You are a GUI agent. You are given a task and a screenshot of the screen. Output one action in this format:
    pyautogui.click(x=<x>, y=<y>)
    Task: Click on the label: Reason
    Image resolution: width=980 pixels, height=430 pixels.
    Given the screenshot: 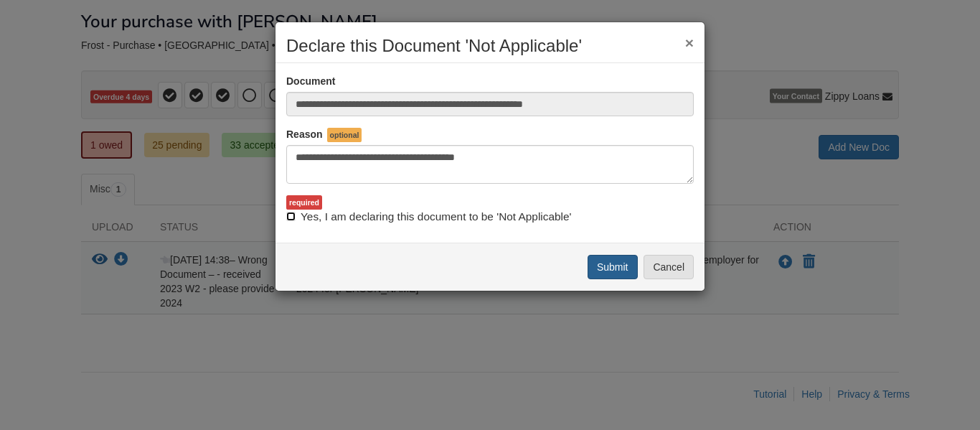 What is the action you would take?
    pyautogui.click(x=304, y=134)
    